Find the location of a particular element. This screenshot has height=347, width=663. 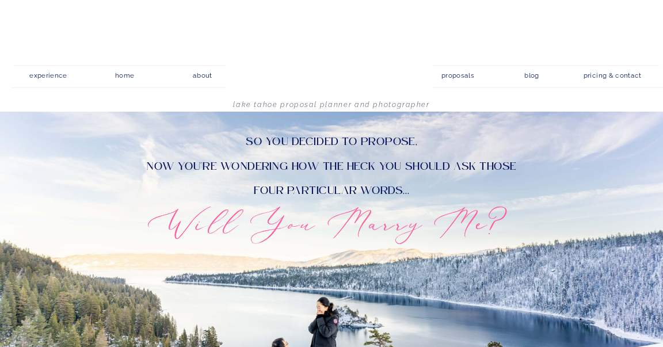

nav: experience is located at coordinates (48, 74).